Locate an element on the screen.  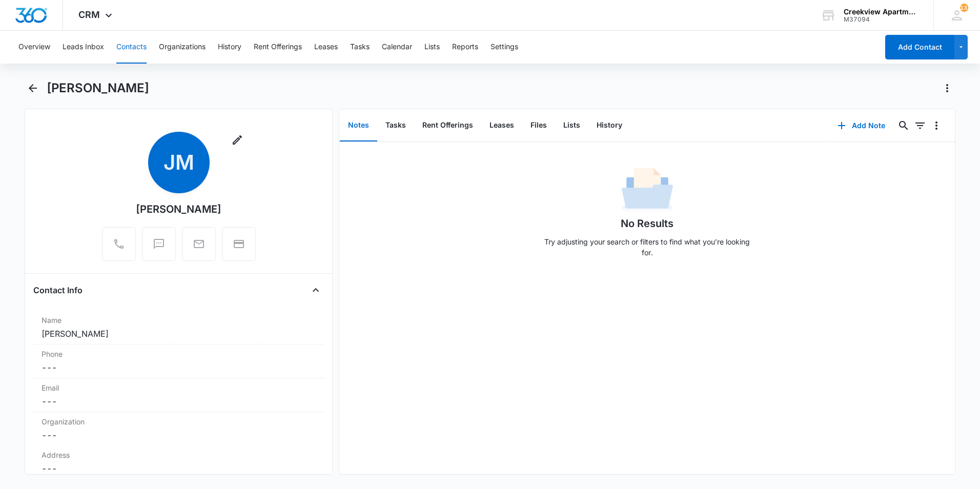
button: Add Contact is located at coordinates (920, 47).